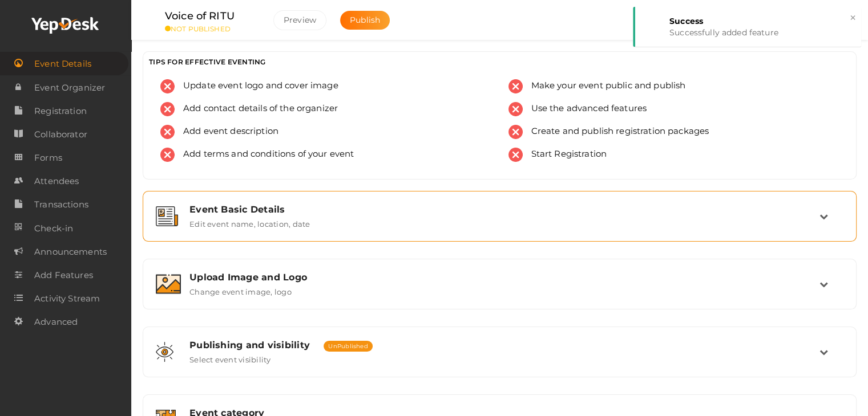 This screenshot has height=416, width=868. I want to click on img: image.svg, so click(168, 284).